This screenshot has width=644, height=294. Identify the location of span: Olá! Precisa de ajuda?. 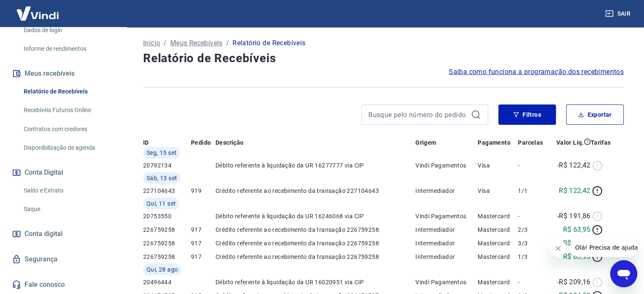
(38, 9).